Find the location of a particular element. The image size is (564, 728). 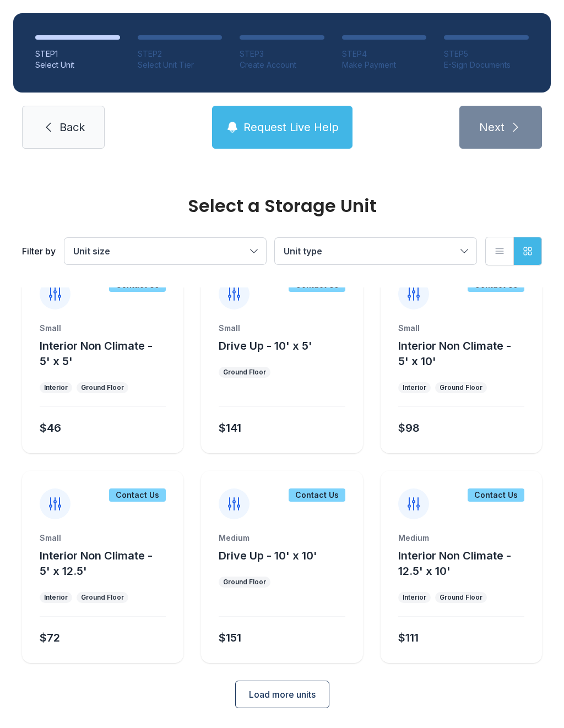

div: STEP 3 is located at coordinates (282, 54).